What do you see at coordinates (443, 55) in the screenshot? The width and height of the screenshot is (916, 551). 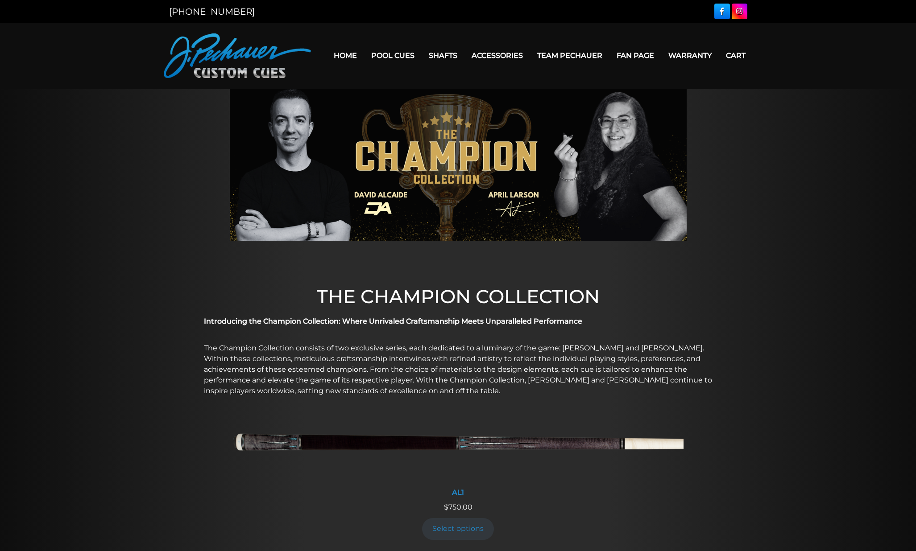 I see `a: Shafts` at bounding box center [443, 55].